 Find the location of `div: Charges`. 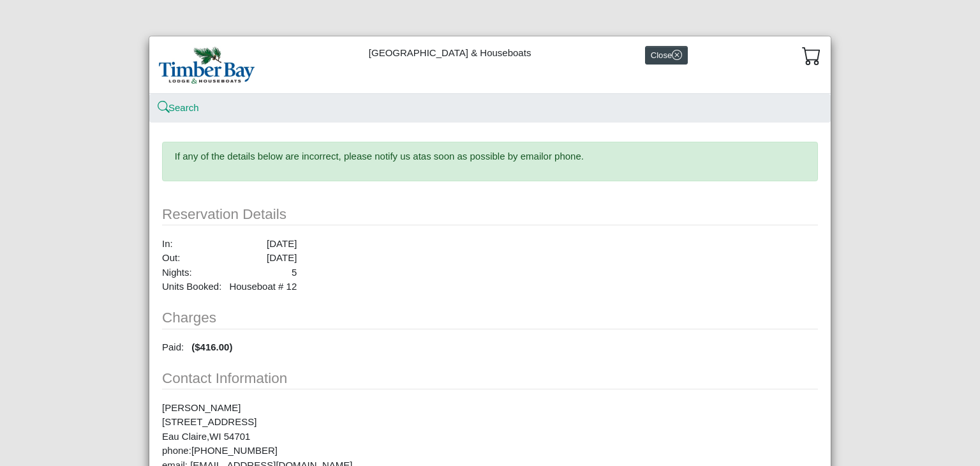

div: Charges is located at coordinates (490, 318).